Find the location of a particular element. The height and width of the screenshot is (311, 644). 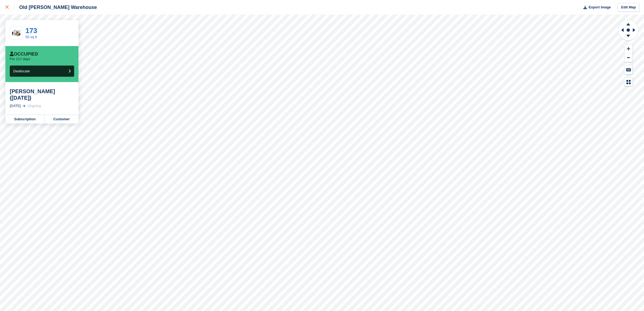

div: Occupied is located at coordinates (24, 54).